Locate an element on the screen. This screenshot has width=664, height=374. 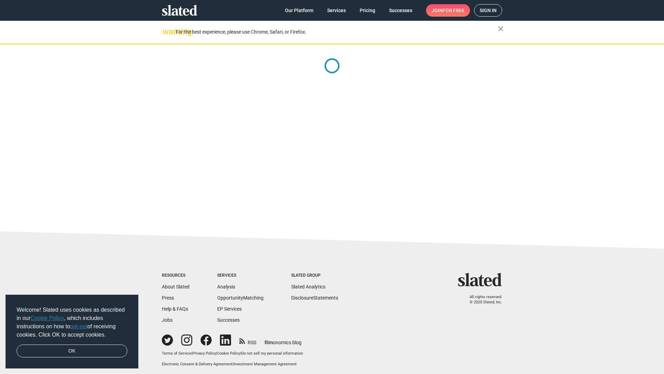
a: Press is located at coordinates (168, 298).